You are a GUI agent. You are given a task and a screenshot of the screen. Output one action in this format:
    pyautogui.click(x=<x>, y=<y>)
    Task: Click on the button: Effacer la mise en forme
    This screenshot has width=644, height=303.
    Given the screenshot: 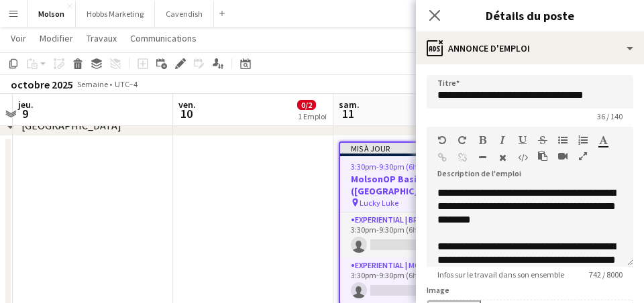 What is the action you would take?
    pyautogui.click(x=503, y=158)
    